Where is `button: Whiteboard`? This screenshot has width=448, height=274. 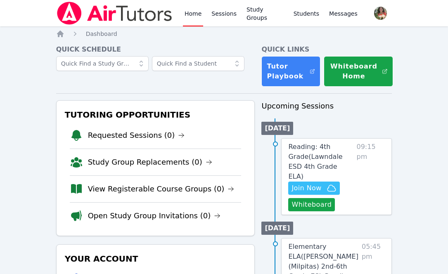 button: Whiteboard is located at coordinates (311, 205).